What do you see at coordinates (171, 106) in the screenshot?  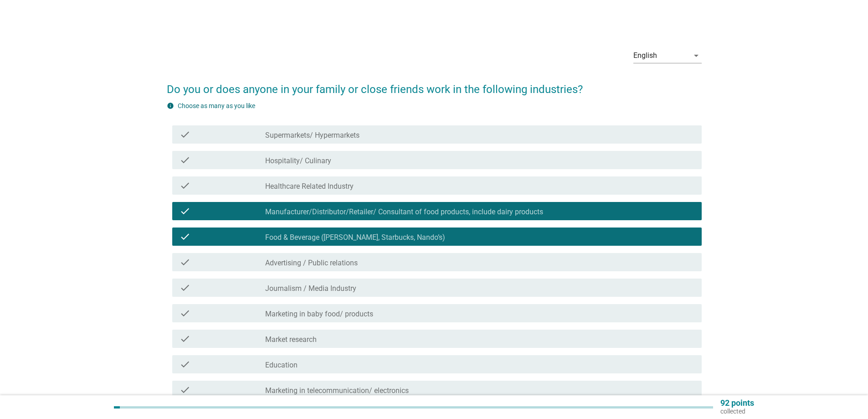 I see `i: info` at bounding box center [171, 106].